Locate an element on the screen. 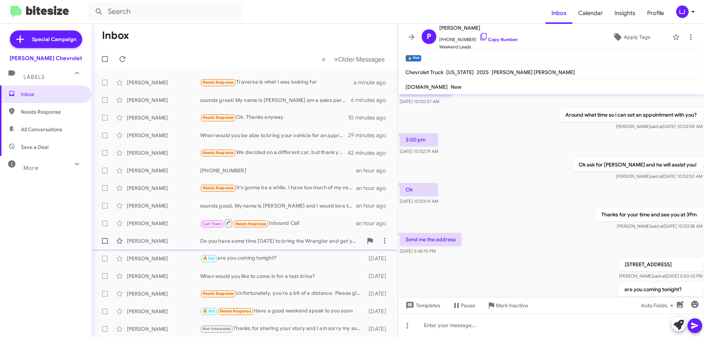 Image resolution: width=704 pixels, height=337 pixels. span: Inbox is located at coordinates (558, 13).